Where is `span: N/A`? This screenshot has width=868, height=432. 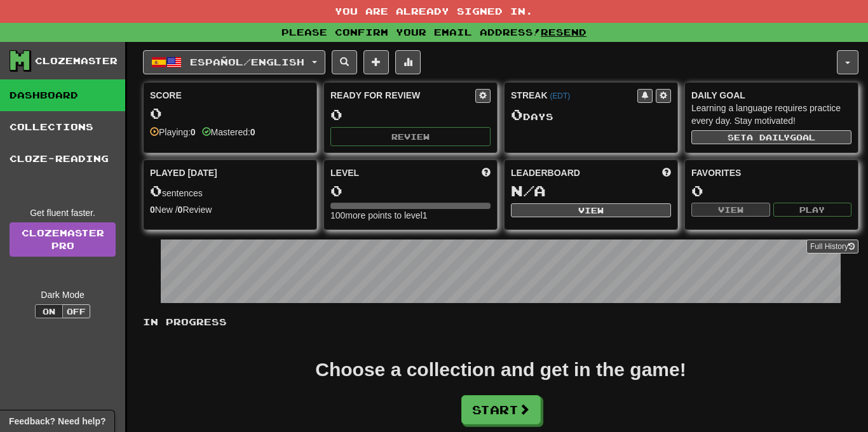
span: N/A is located at coordinates (527, 191).